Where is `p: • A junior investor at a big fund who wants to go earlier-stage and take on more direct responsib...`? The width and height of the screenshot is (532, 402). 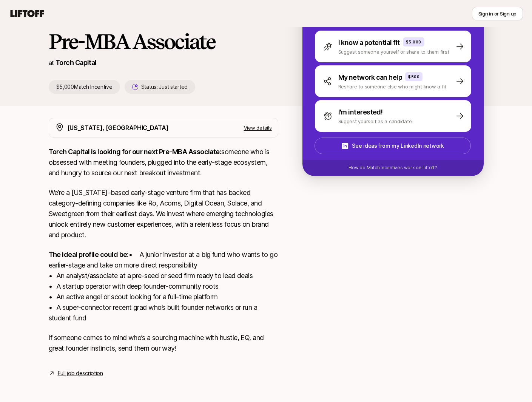 p: • A junior investor at a big fund who wants to go earlier-stage and take on more direct responsib... is located at coordinates (164, 287).